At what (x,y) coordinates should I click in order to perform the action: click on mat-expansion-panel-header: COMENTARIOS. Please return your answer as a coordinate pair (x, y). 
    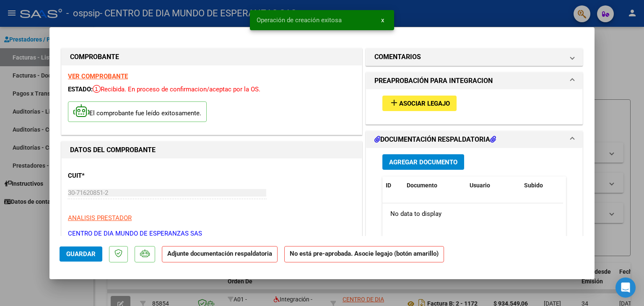
    Looking at the image, I should click on (474, 57).